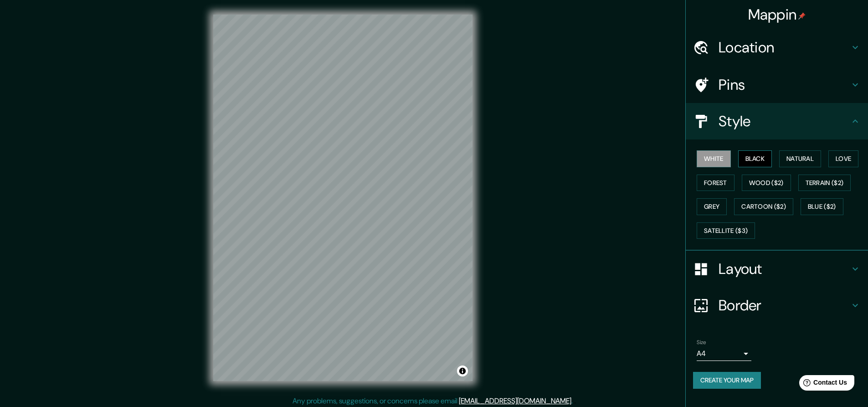 The image size is (868, 407). Describe the element at coordinates (777, 84) in the screenshot. I see `div: Pins` at that location.